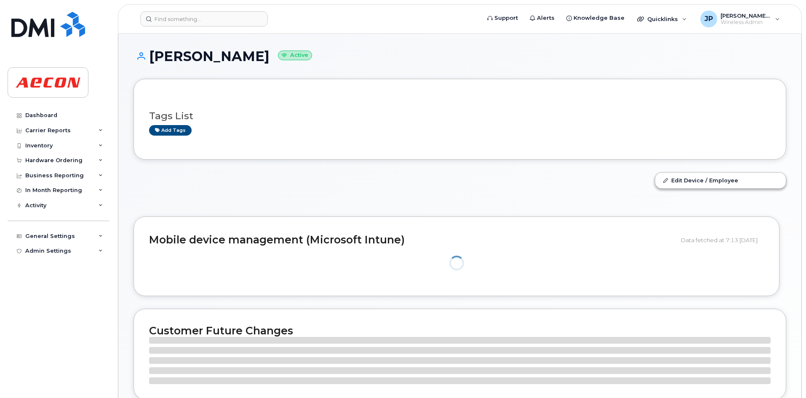 The image size is (806, 398). Describe the element at coordinates (460, 116) in the screenshot. I see `h3: Tags List` at that location.